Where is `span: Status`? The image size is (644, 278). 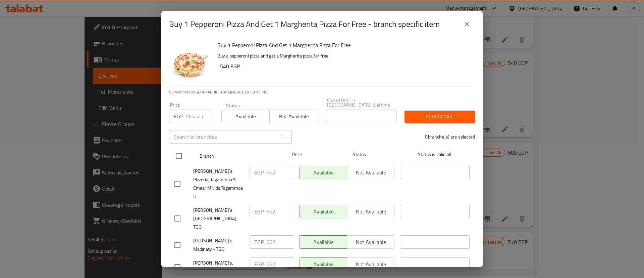
span: Status is located at coordinates (360, 154).